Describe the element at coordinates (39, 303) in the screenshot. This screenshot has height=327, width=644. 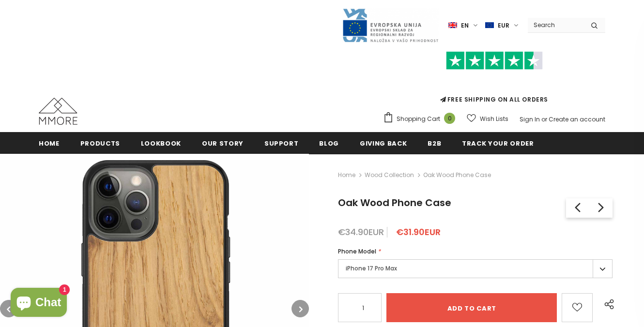
I see `inbox-online-store-chat: Shopify online store chat` at that location.